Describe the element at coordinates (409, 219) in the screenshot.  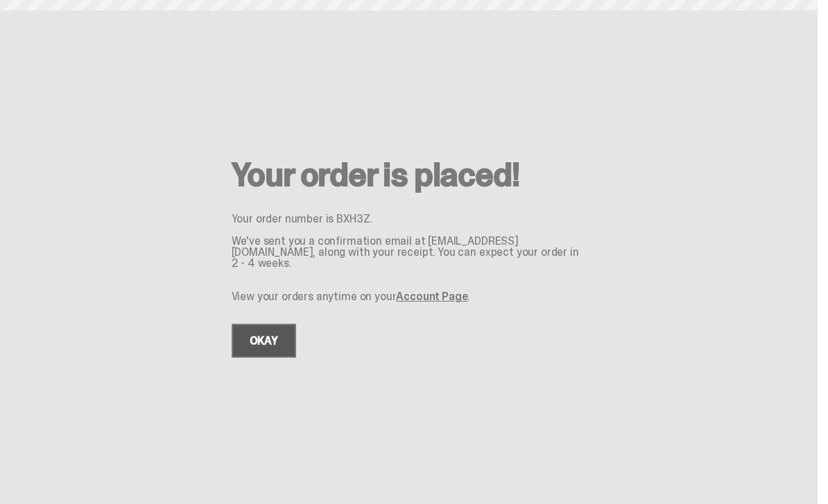
I see `p: Your order number is BXH3Z.` at that location.